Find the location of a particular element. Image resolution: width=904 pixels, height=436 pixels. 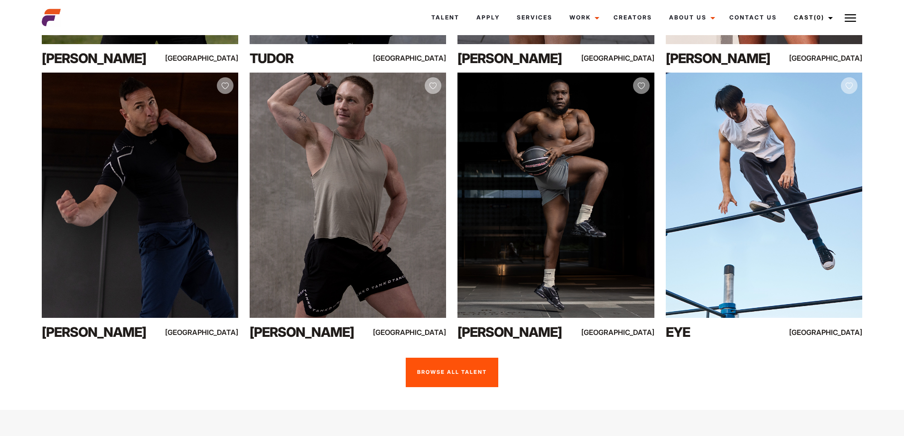

div: Tudor is located at coordinates (309, 58).